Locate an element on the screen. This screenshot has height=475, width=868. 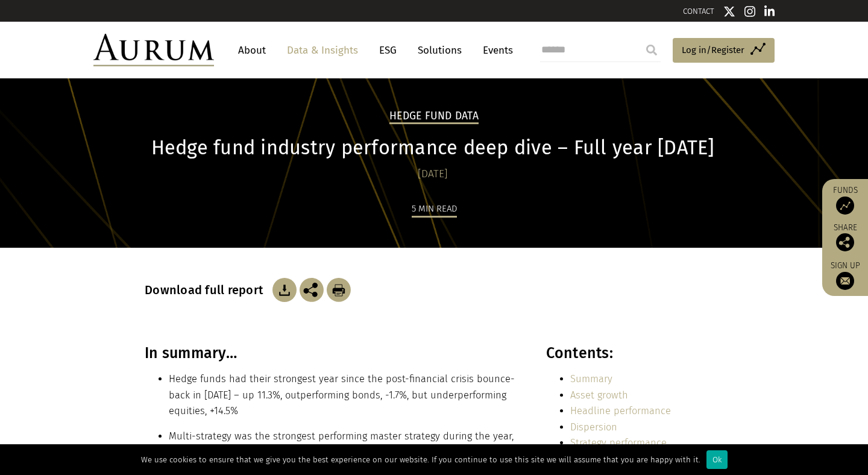
img: Linkedin icon is located at coordinates (770, 12).